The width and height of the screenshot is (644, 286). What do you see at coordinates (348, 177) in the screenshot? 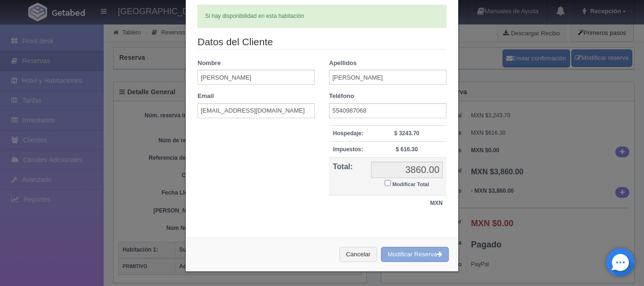
I see `th: Total:` at bounding box center [348, 177].